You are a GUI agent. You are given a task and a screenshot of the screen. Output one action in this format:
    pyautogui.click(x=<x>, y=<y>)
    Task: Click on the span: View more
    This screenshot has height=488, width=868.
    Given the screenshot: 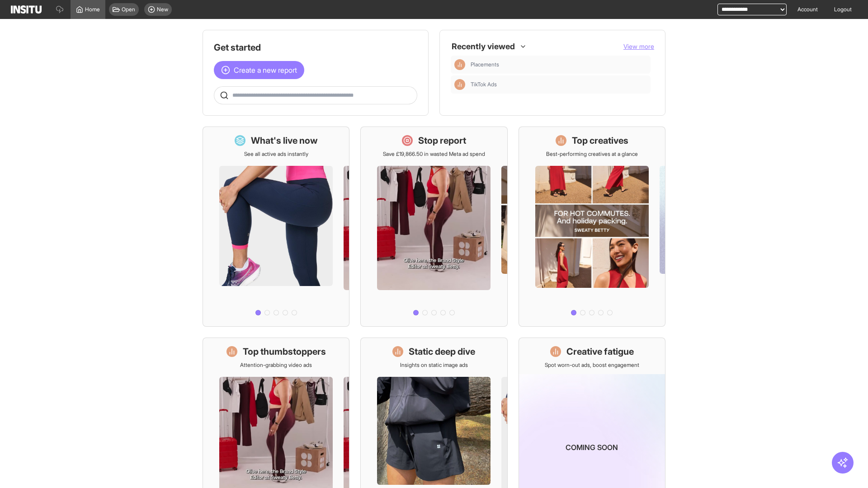 What is the action you would take?
    pyautogui.click(x=639, y=46)
    